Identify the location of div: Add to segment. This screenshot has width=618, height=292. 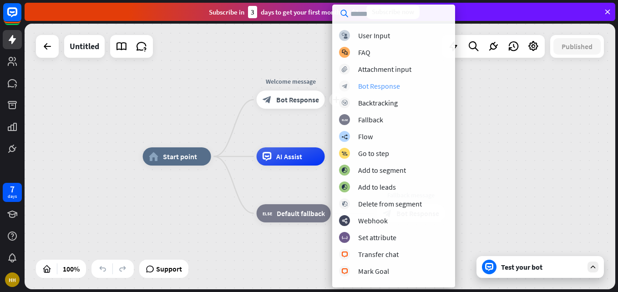
(382, 170).